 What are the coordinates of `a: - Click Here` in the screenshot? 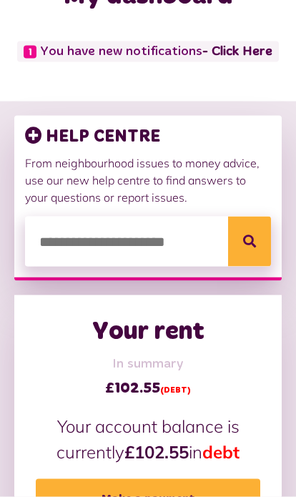 It's located at (238, 52).